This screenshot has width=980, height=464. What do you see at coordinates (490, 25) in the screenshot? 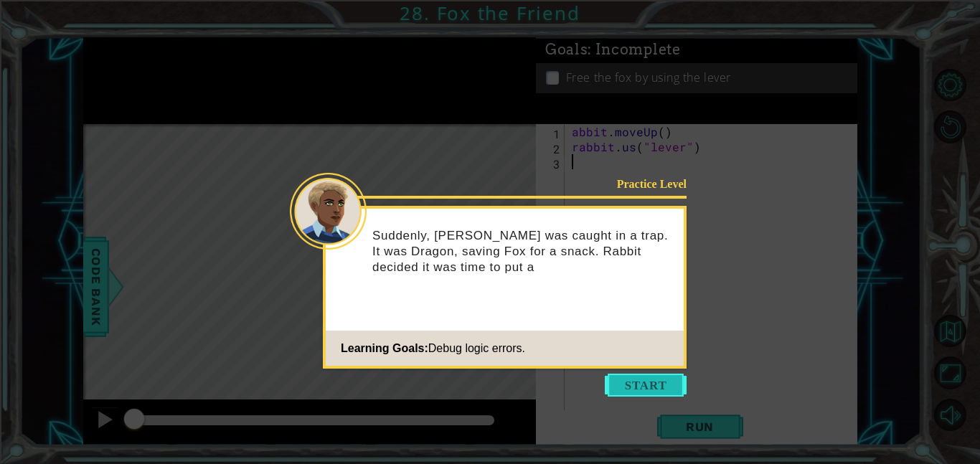
I see `div: Sort New > Old` at bounding box center [490, 25].